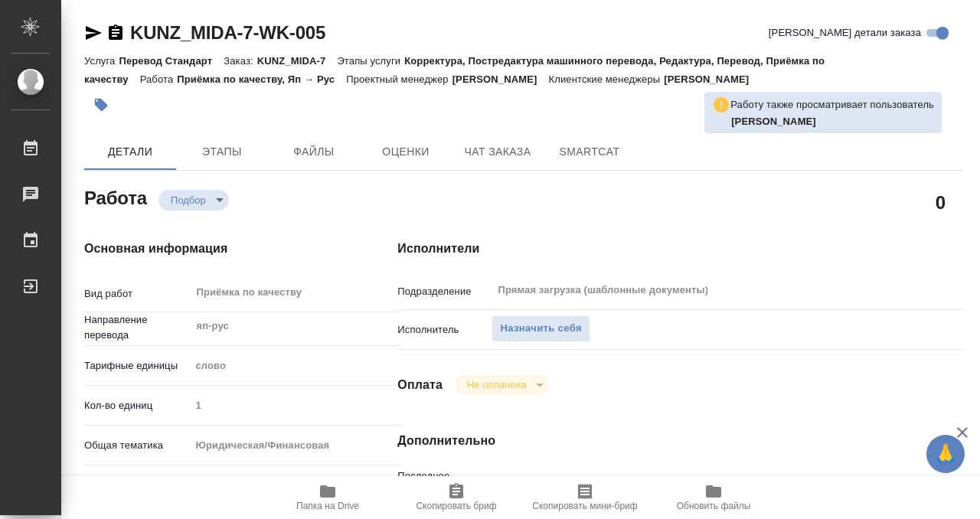  What do you see at coordinates (328, 506) in the screenshot?
I see `span: Папка на Drive` at bounding box center [328, 506].